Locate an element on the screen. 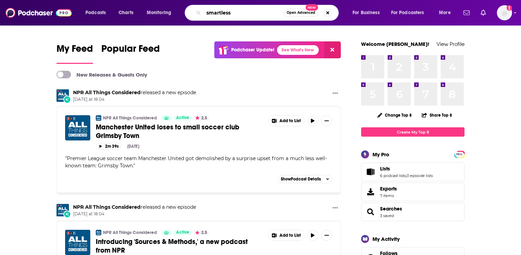 The height and width of the screenshot is (255, 521). img: Podchaser - Follow, Share and Rate Podcasts is located at coordinates (39, 13).